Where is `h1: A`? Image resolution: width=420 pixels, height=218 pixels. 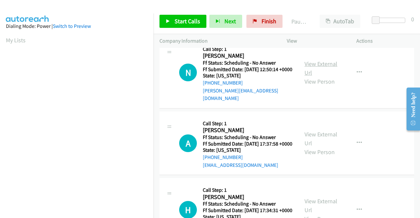 h1: A is located at coordinates (188, 143).